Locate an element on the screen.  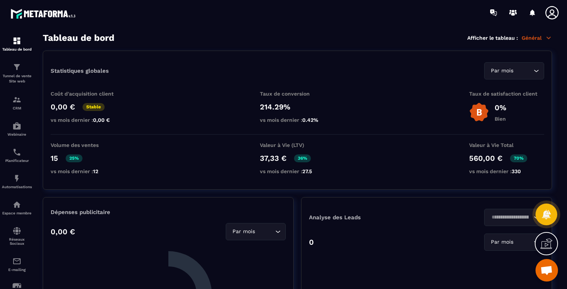
p: 560,00 € is located at coordinates (485, 158).